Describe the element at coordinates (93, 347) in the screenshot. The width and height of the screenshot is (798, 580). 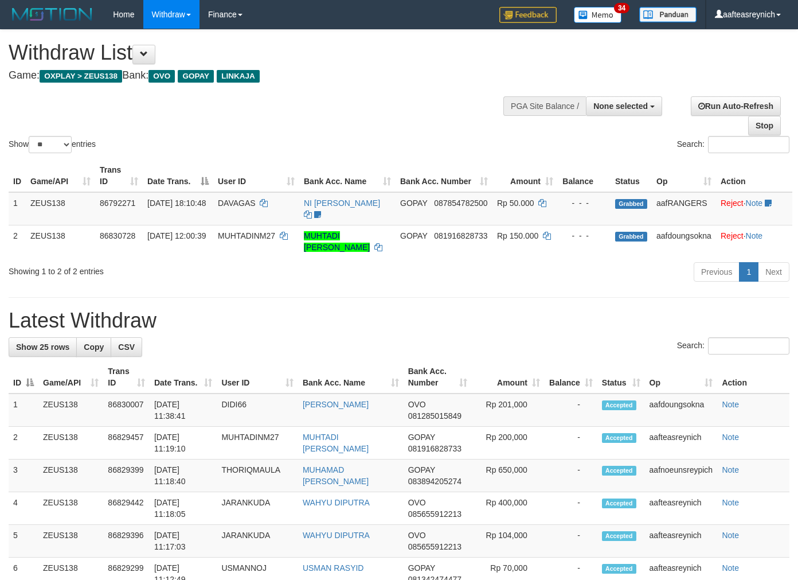
I see `a: Copy` at that location.